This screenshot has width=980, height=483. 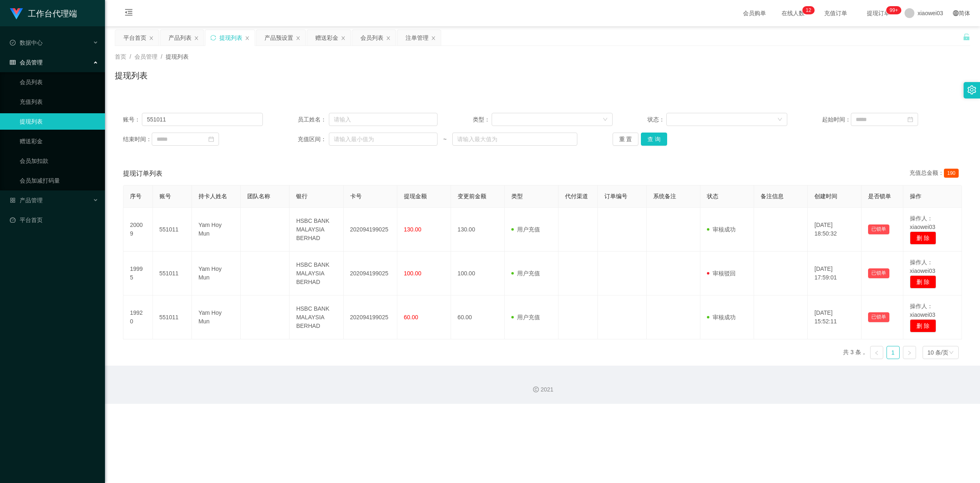 What do you see at coordinates (836, 119) in the screenshot?
I see `span: 起始时间：` at bounding box center [836, 119].